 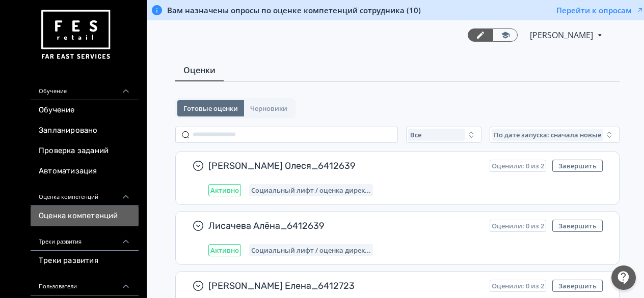 I want to click on span: Черновики, so click(x=268, y=108).